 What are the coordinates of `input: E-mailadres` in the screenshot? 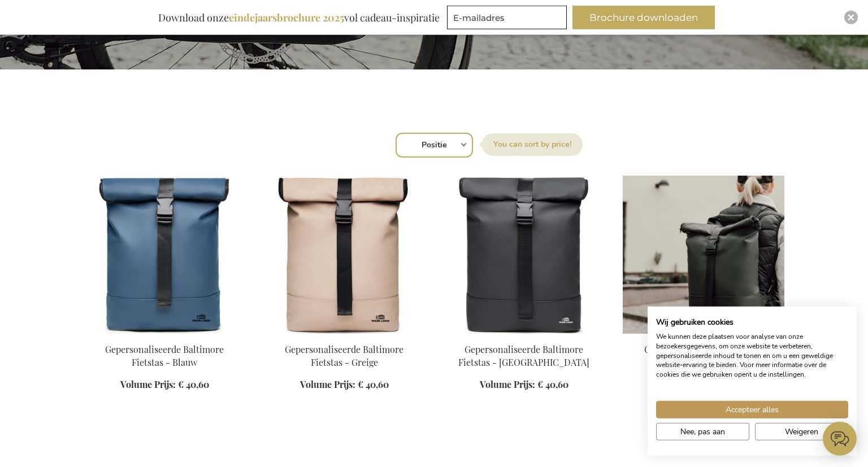 It's located at (507, 18).